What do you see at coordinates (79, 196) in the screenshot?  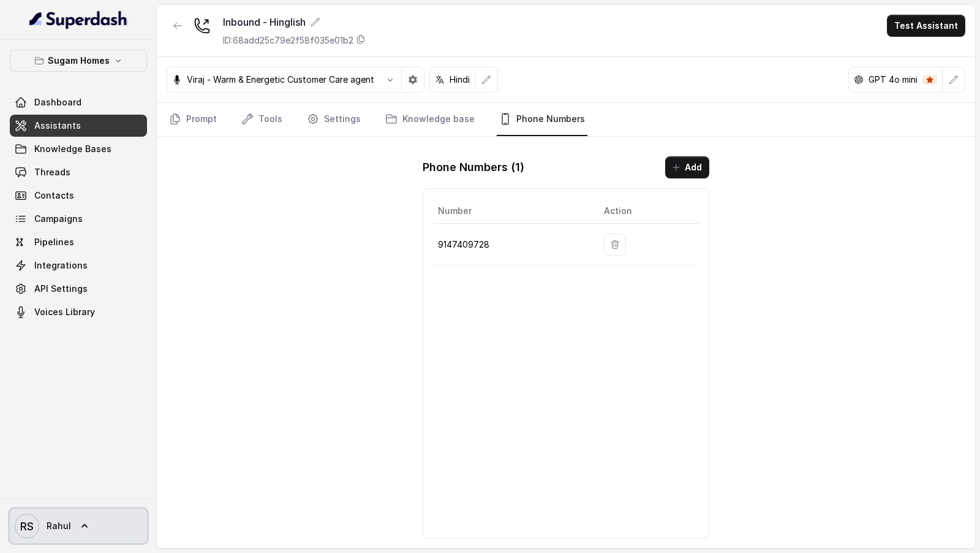 I see `a: Contacts` at bounding box center [79, 196].